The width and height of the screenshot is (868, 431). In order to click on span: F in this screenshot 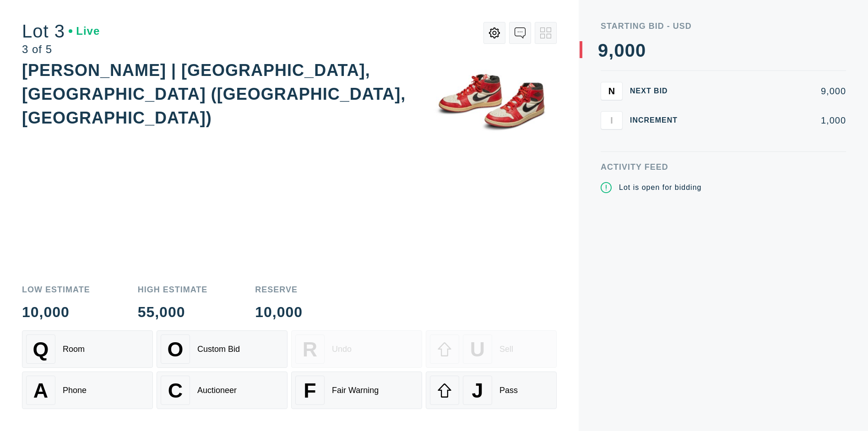, I will do `click(309, 391)`.